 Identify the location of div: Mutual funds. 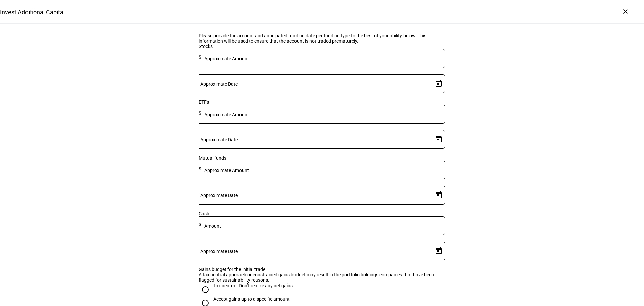
(322, 157).